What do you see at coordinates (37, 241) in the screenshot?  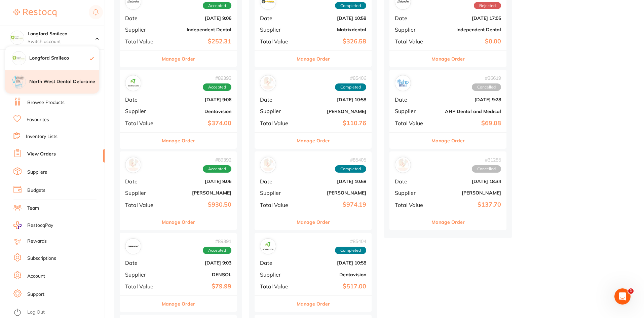 I see `a: Rewards` at bounding box center [37, 241].